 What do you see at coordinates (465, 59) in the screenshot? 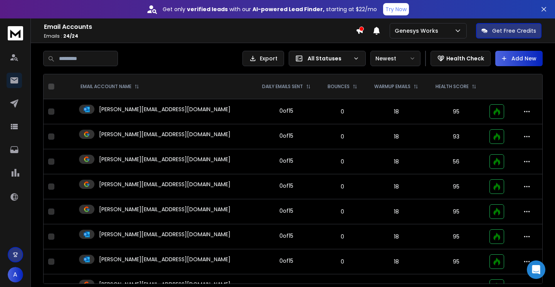
I see `p: Health Check` at bounding box center [465, 59].